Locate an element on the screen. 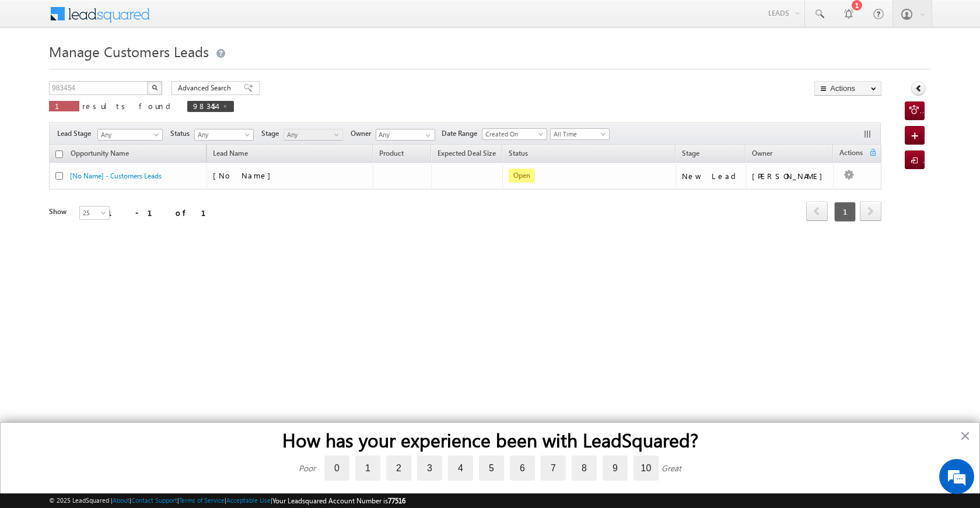 Image resolution: width=980 pixels, height=508 pixels. div: Great is located at coordinates (671, 468).